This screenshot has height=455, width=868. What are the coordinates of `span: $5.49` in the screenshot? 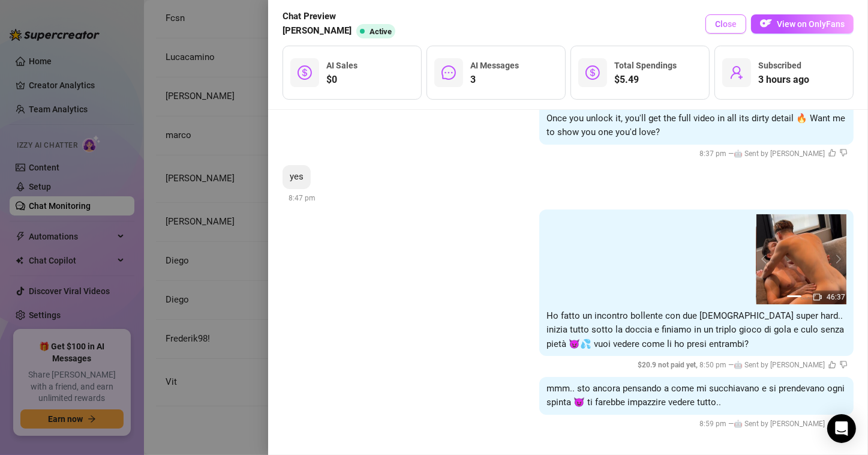 It's located at (645, 80).